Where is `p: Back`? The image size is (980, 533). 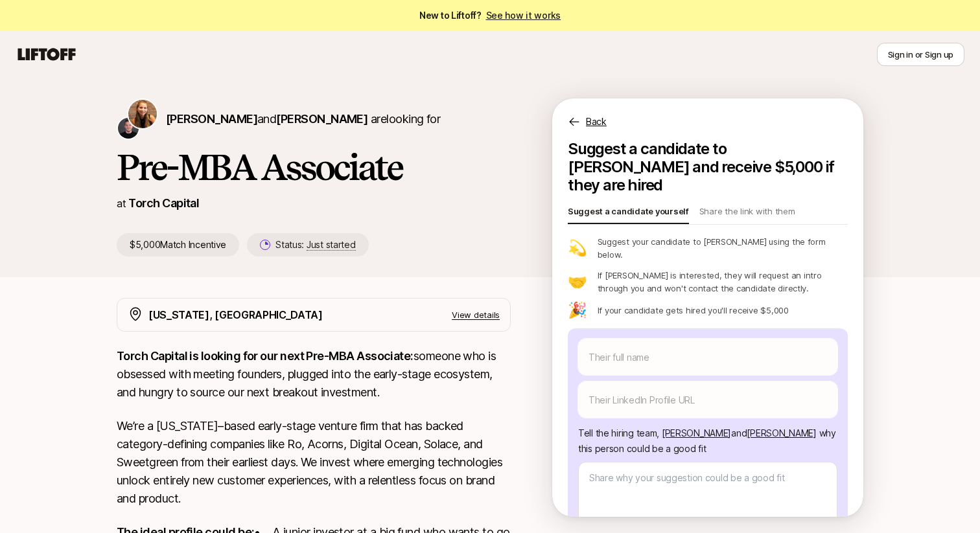 p: Back is located at coordinates (597, 121).